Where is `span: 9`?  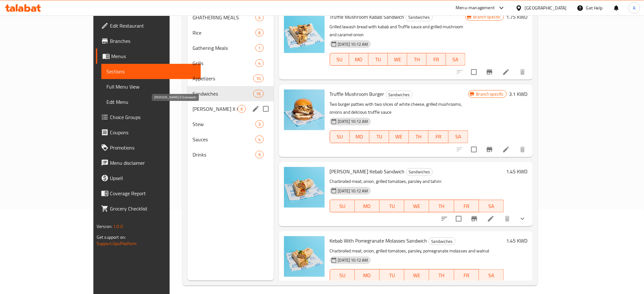 span: 9 is located at coordinates (259, 155).